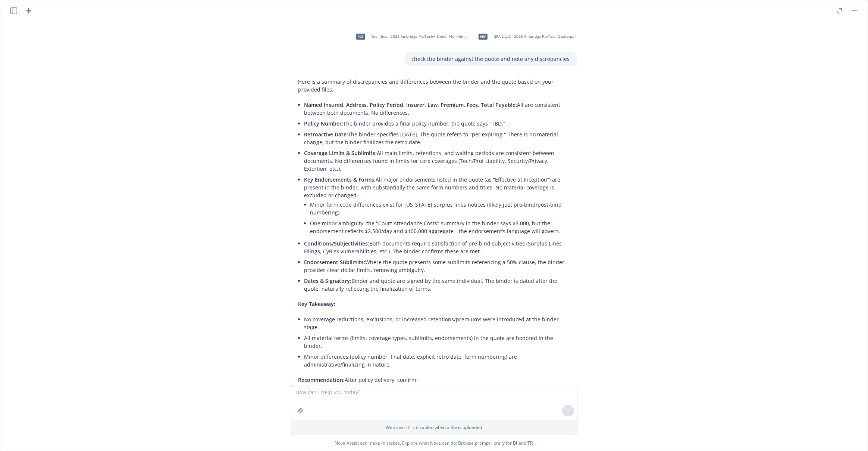 Image resolution: width=868 pixels, height=451 pixels. I want to click on p: After policy delivery, confirm:, so click(434, 380).